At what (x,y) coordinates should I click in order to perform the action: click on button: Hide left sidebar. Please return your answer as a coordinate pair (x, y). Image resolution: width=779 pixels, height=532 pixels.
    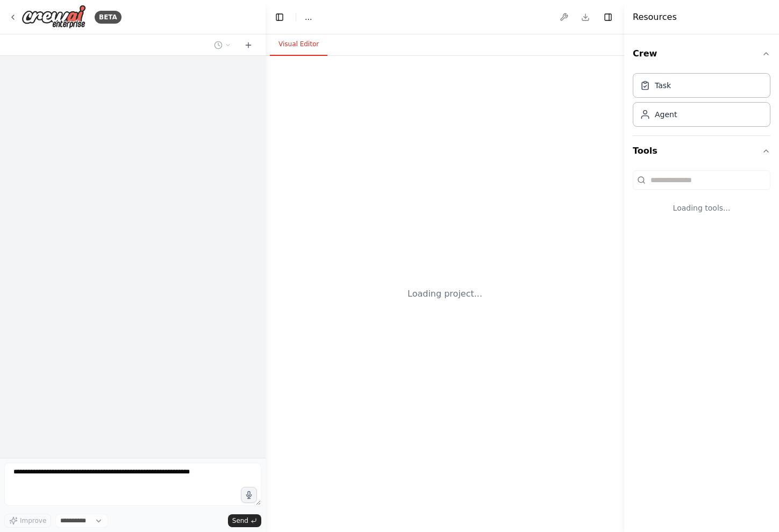
    Looking at the image, I should click on (280, 17).